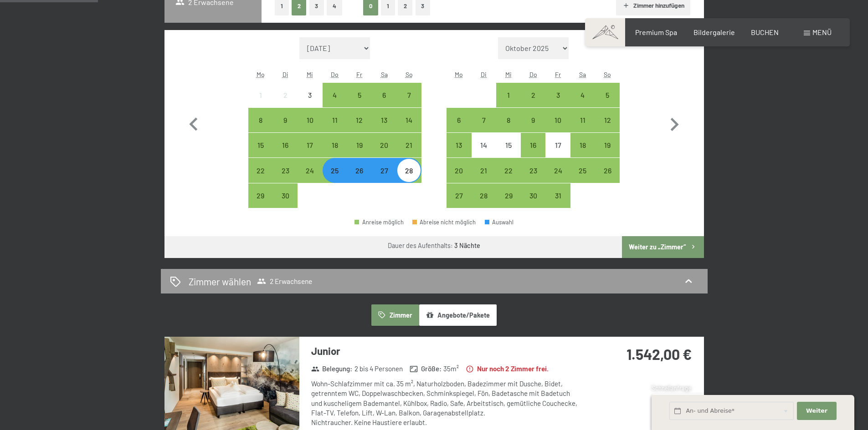 The image size is (868, 430). What do you see at coordinates (359, 103) in the screenshot?
I see `div: 5` at bounding box center [359, 103].